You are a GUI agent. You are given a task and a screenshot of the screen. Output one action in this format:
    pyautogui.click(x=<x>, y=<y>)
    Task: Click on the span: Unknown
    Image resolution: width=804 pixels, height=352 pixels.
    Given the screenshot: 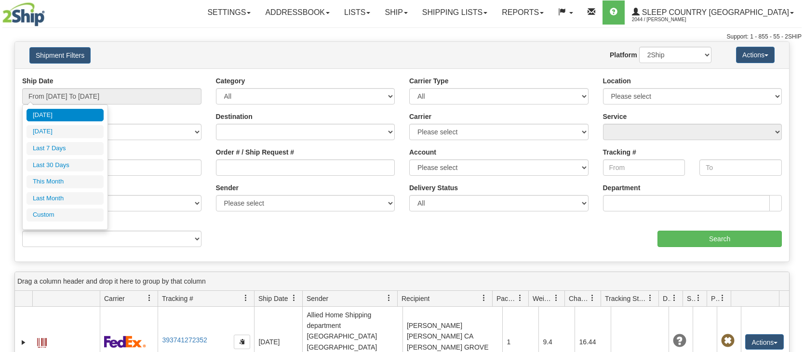 What is the action you would take?
    pyautogui.click(x=679, y=341)
    